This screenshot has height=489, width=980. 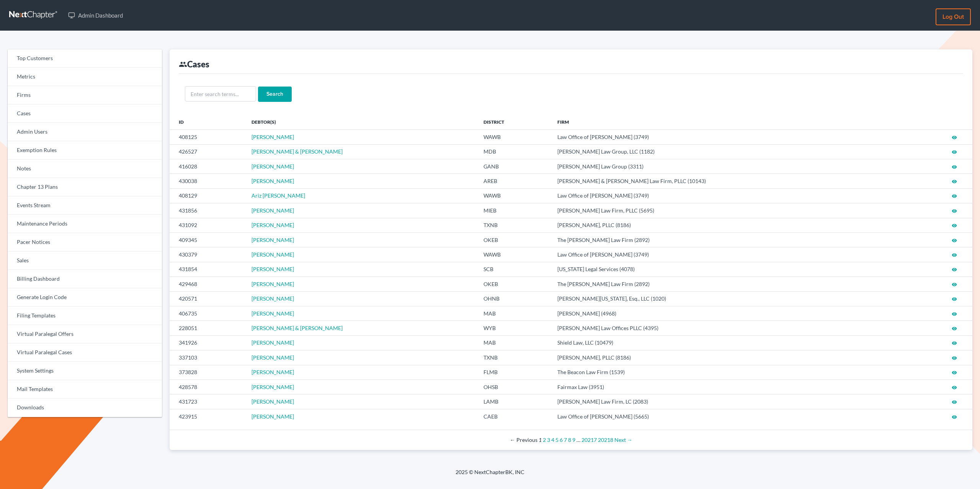 I want to click on a: Page 3, so click(x=548, y=440).